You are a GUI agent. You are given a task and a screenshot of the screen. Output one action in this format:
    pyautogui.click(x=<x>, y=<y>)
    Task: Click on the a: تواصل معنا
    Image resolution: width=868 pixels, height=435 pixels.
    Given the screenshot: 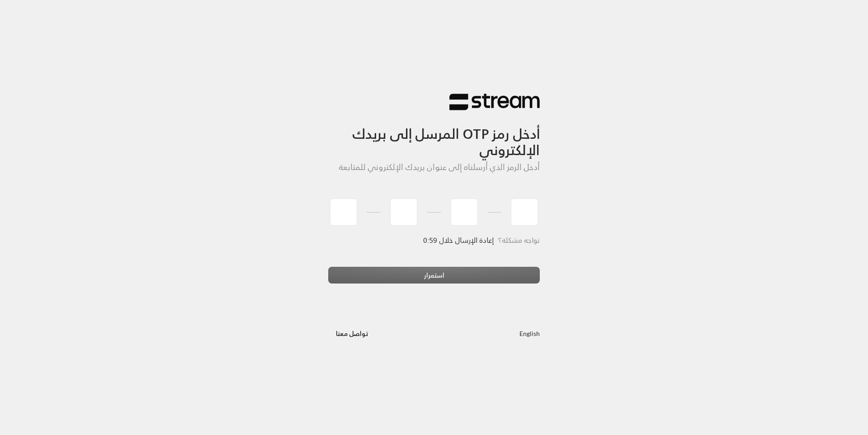 What is the action you would take?
    pyautogui.click(x=351, y=333)
    